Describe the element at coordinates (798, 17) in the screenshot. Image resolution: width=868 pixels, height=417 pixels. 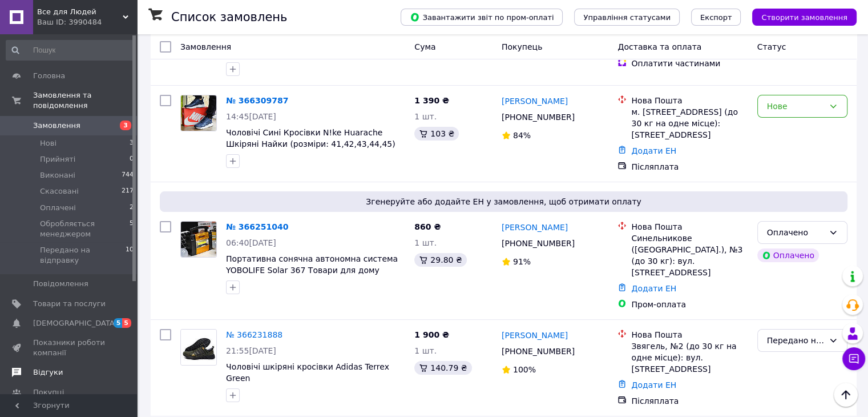
I see `a: Створити замовлення` at that location.